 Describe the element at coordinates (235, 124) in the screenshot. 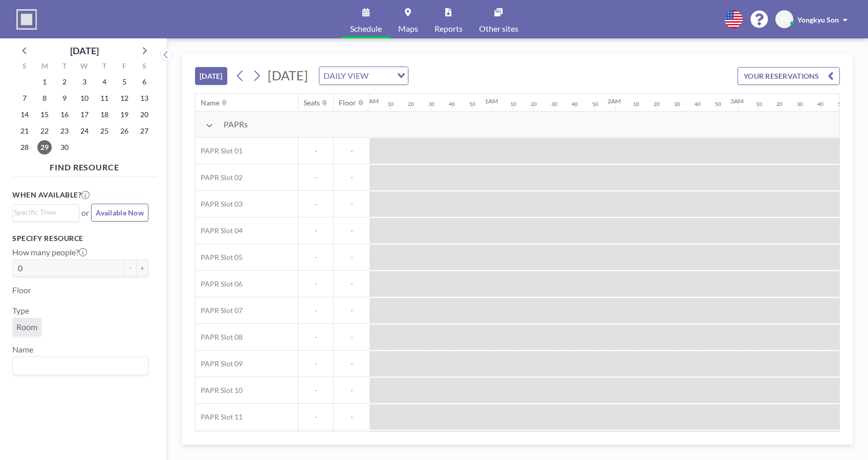

I see `span: PAPRs` at that location.